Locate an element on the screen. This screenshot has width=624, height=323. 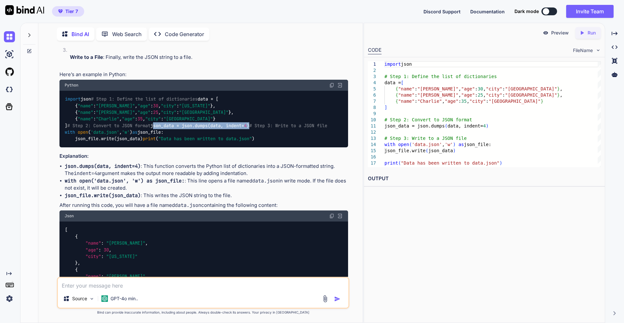
p: Bind can provide inaccurate information, including about people. Always double-check its answers.... is located at coordinates (203, 312).